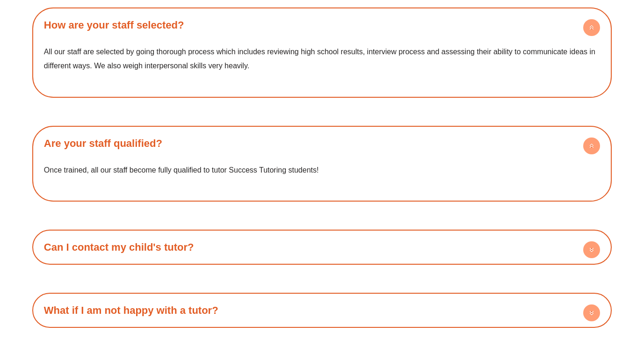  I want to click on h4: Can I contact my child's tutor?, so click(322, 247).